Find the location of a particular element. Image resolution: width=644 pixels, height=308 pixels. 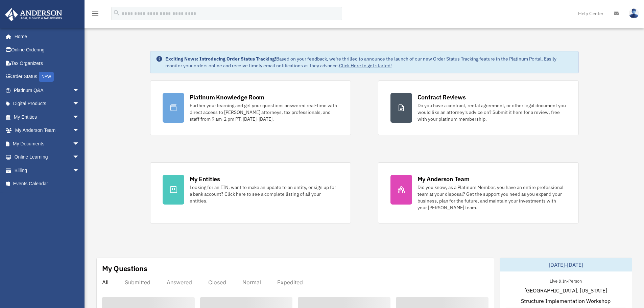

div: Submitted is located at coordinates (137, 283).